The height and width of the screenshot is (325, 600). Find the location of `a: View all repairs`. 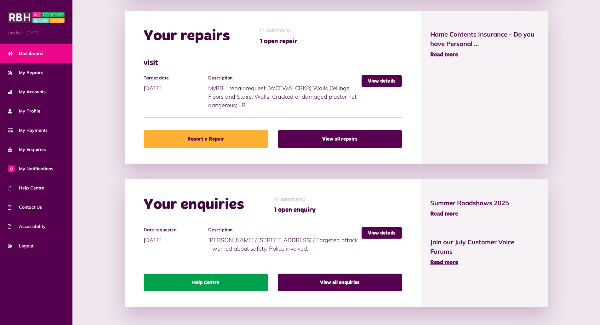

a: View all repairs is located at coordinates (340, 139).